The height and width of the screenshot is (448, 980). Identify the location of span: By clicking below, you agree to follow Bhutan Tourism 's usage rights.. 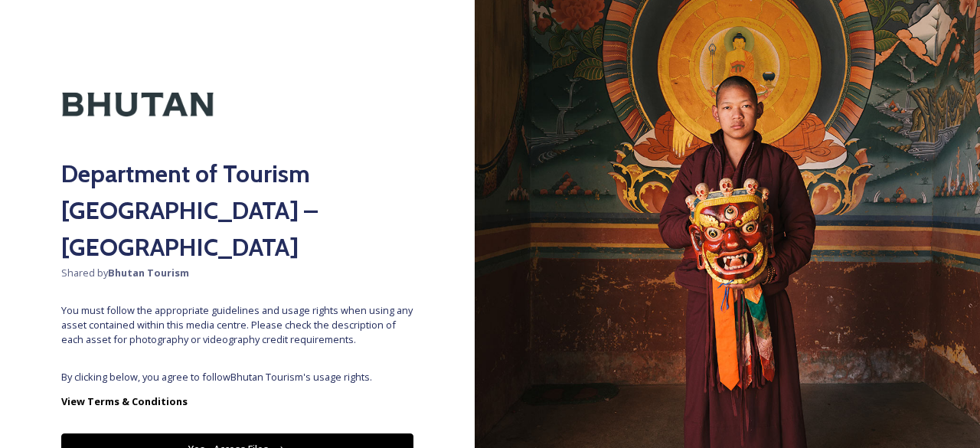
(238, 377).